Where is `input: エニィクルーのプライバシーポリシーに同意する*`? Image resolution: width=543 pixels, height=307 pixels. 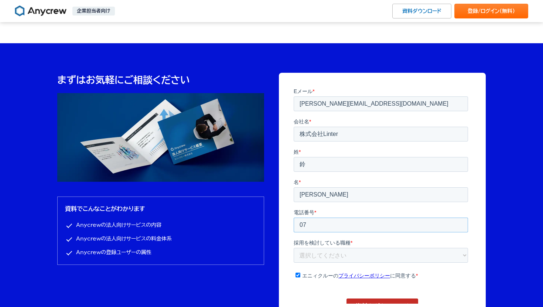 input: エニィクルーのプライバシーポリシーに同意する* is located at coordinates (4, 187).